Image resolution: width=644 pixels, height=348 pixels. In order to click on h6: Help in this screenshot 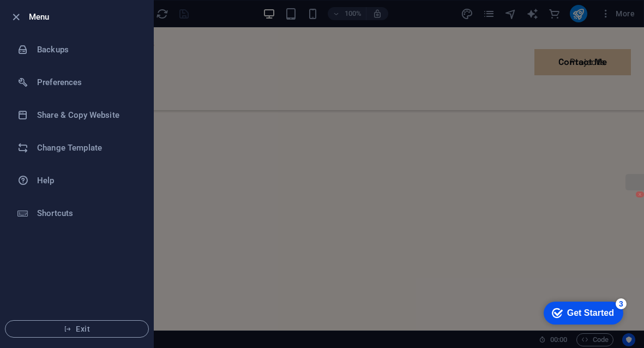, I will do `click(87, 181)`.